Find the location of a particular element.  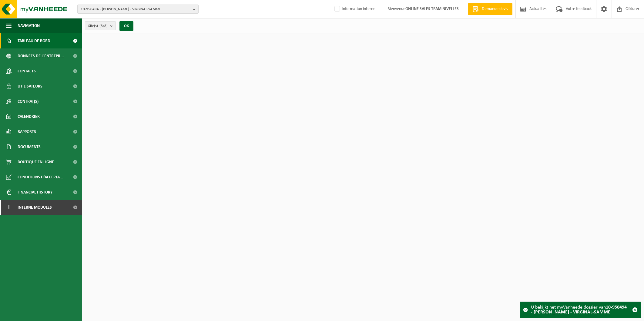

div: U bekijkt het myVanheede dossier van is located at coordinates (580, 310).